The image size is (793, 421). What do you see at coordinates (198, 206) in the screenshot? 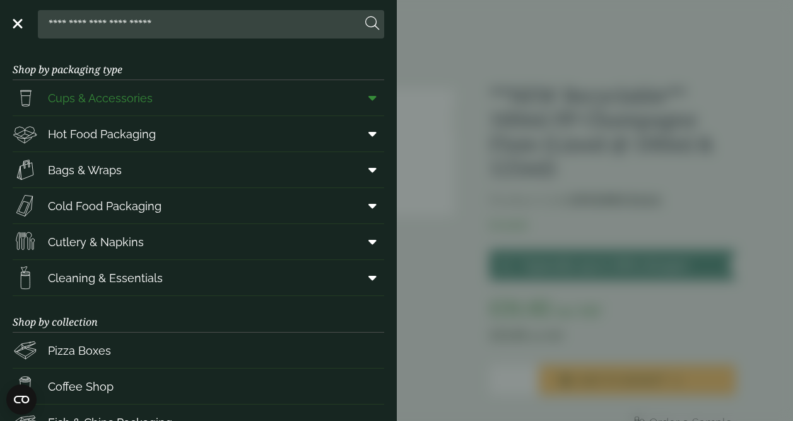
I see `a: Cold Food Packaging` at bounding box center [198, 206].